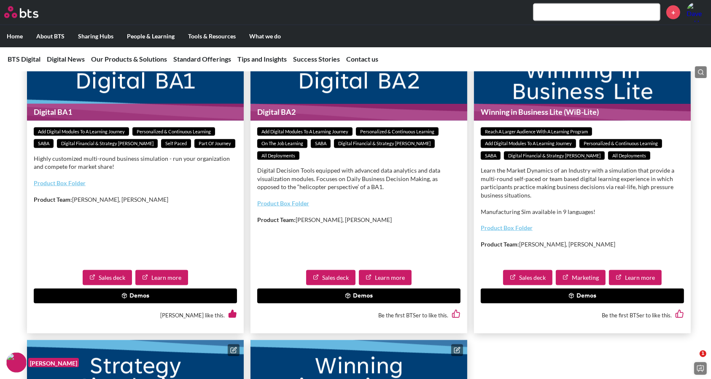 This screenshot has width=711, height=379. I want to click on span: Reach a Larger Audience With a Learning Program, so click(536, 132).